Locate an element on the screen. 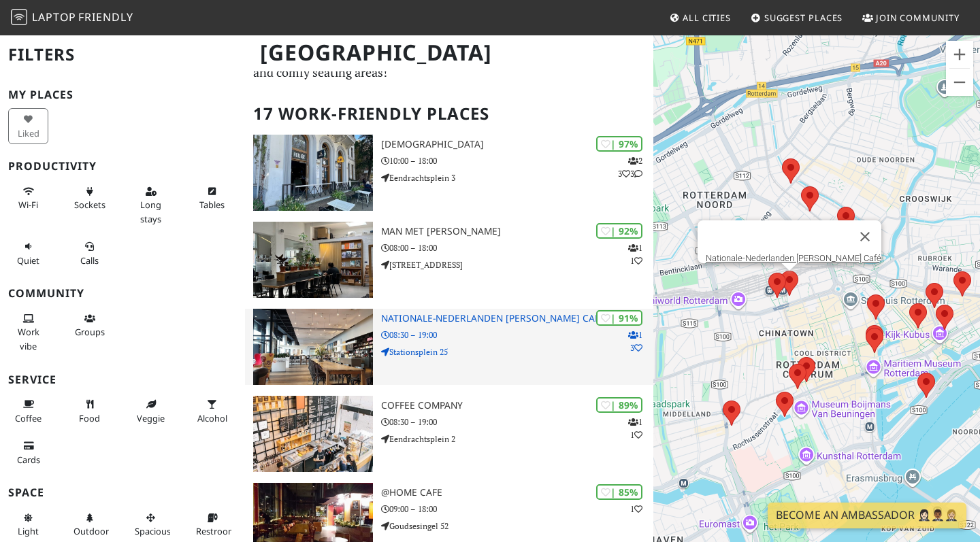 This screenshot has width=980, height=542. a: Join Community is located at coordinates (910, 18).